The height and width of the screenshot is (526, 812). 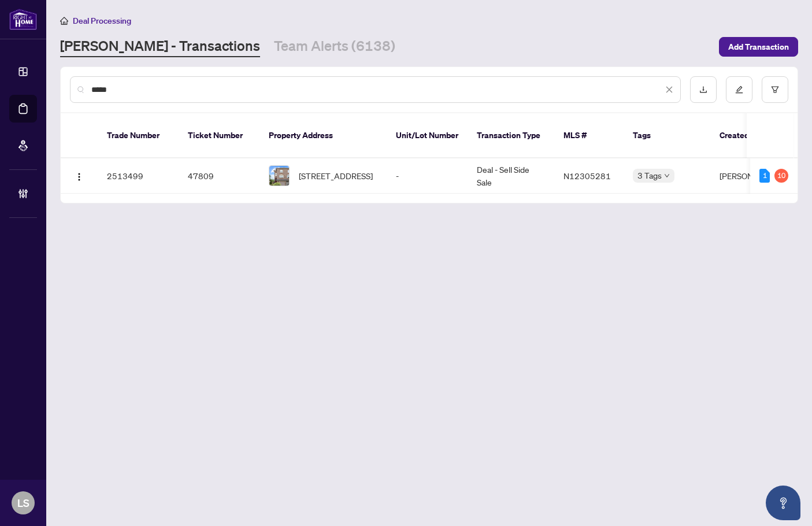 I want to click on span: Deal Processing, so click(x=102, y=21).